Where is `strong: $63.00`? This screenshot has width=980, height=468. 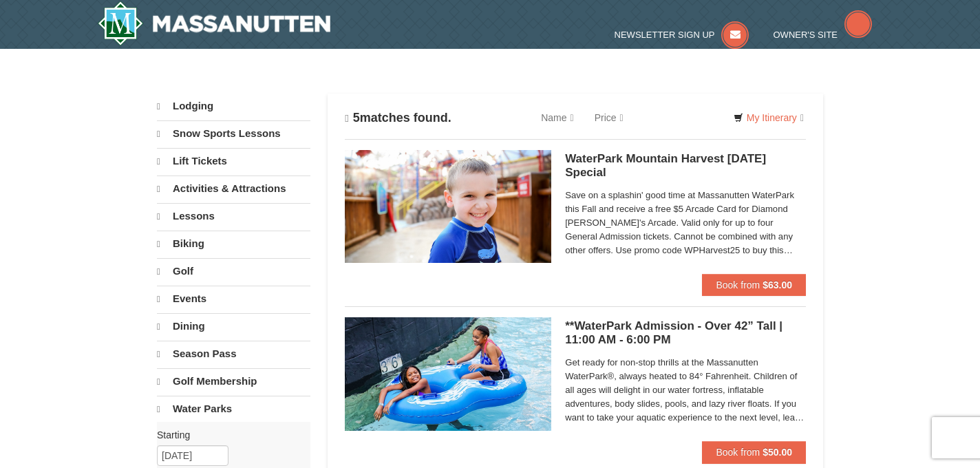 strong: $63.00 is located at coordinates (777, 285).